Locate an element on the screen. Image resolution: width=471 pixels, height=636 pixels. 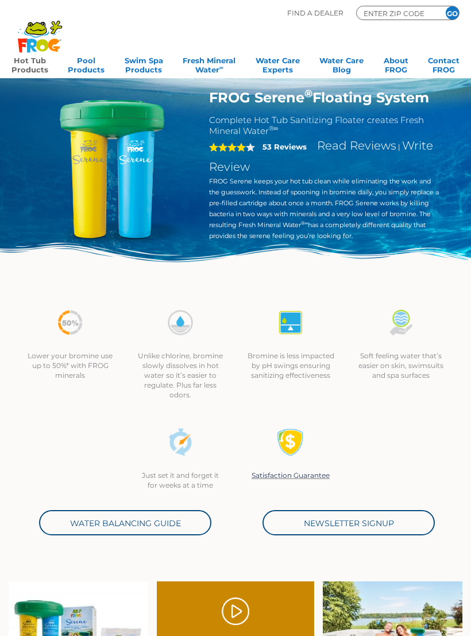
p: Find A Dealer is located at coordinates (316, 13).